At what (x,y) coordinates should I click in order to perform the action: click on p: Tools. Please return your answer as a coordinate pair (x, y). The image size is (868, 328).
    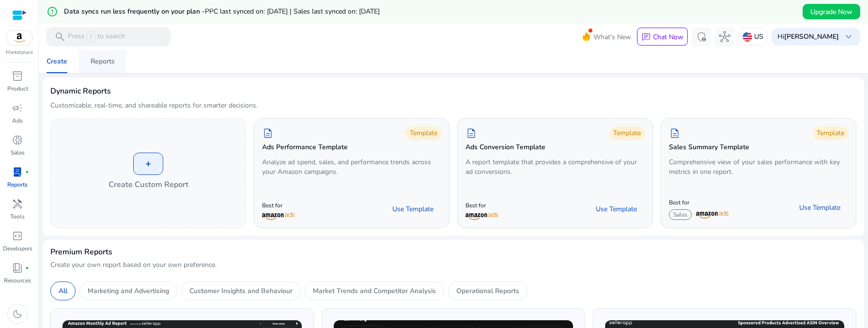
    Looking at the image, I should click on (18, 217).